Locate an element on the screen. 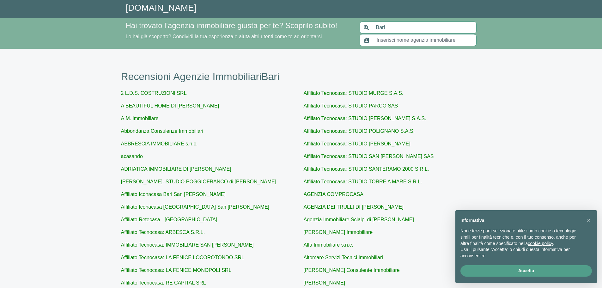 The width and height of the screenshot is (602, 288). a: Affiliato Tecnocasa: STUDIO POLIGNANO S.A.S. is located at coordinates (359, 131).